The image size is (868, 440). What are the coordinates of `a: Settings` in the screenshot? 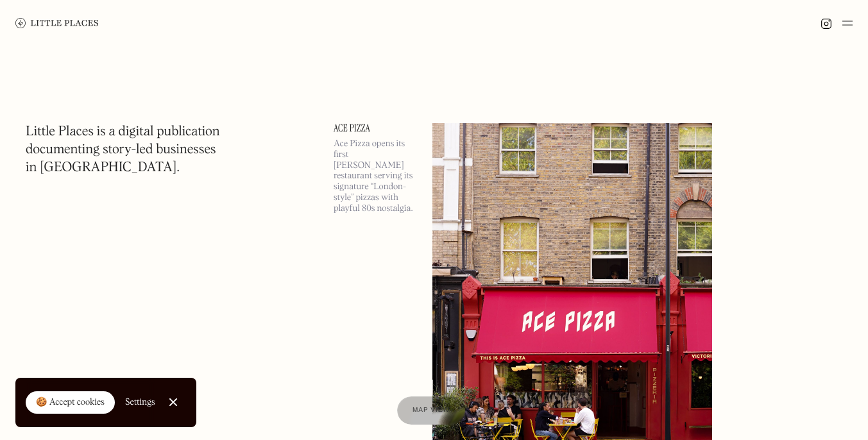 It's located at (140, 403).